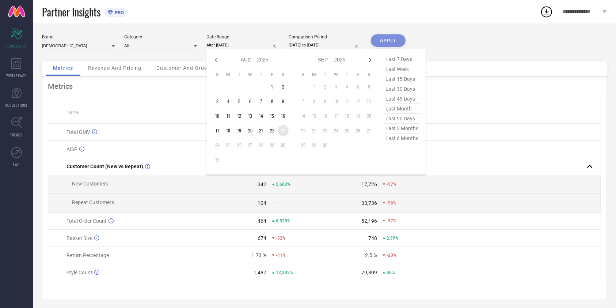 The image size is (616, 308). Describe the element at coordinates (16, 105) in the screenshot. I see `span: SUGGESTIONS` at that location.